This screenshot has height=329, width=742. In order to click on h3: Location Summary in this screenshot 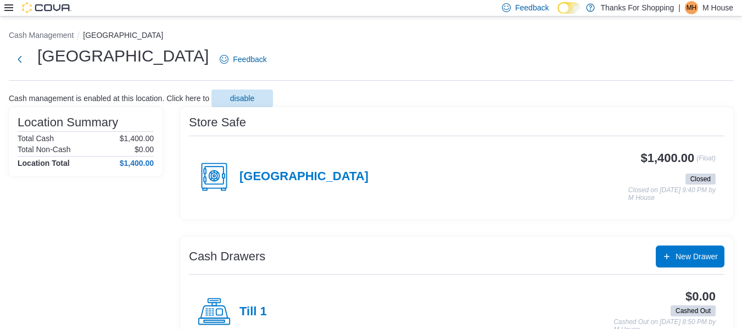, I will do `click(68, 122)`.